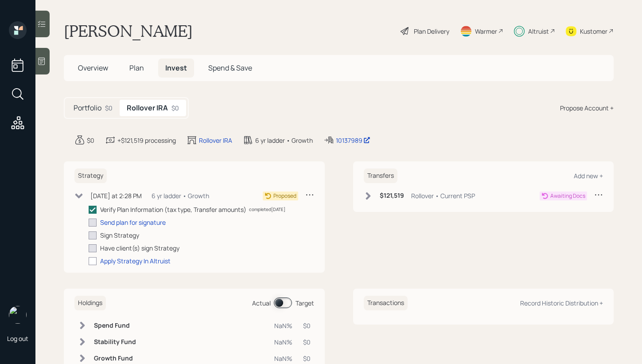 This screenshot has height=364, width=642. I want to click on img: retirable_logo.png, so click(18, 315).